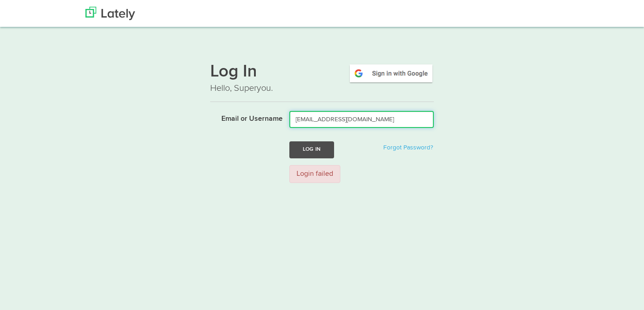 This screenshot has width=644, height=310. Describe the element at coordinates (312, 149) in the screenshot. I see `button: Log In` at that location.